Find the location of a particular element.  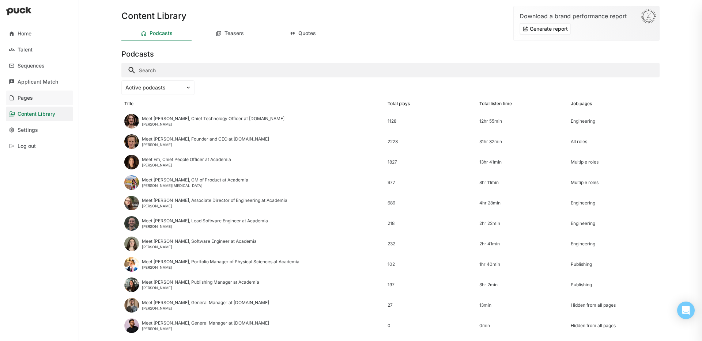

a: Talent is located at coordinates (39, 50).